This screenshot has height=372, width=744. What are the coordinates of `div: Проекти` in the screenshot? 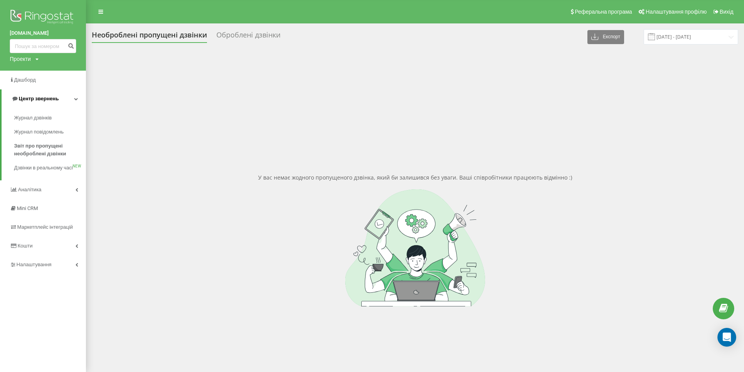 It's located at (20, 59).